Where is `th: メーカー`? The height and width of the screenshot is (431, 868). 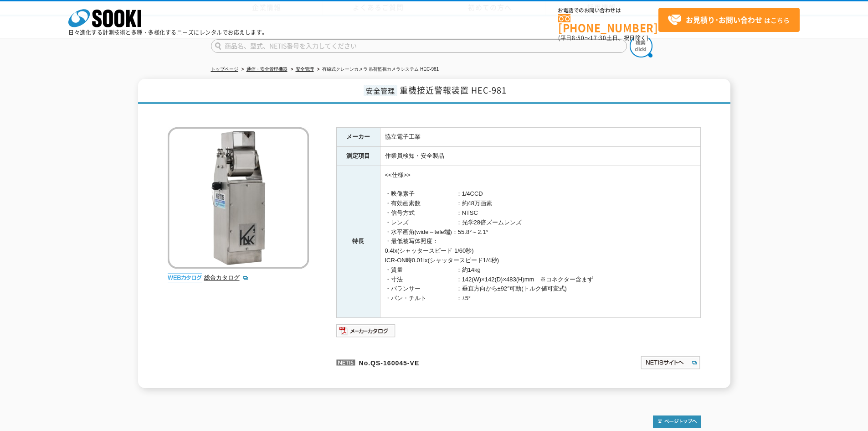 th: メーカー is located at coordinates (358, 137).